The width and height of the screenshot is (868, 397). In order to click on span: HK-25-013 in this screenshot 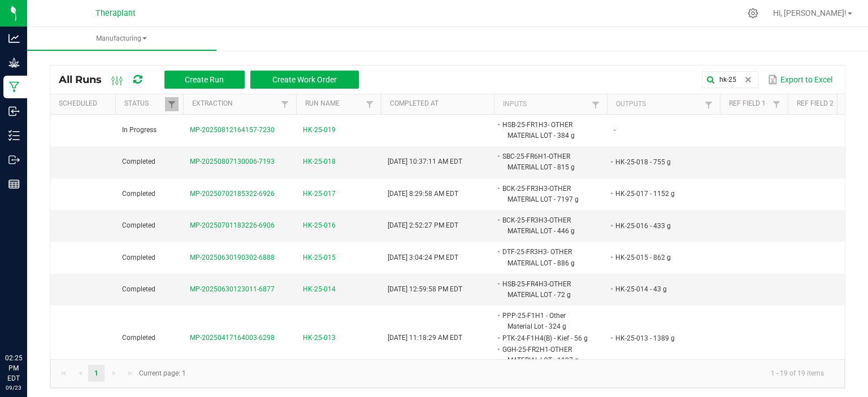, I will do `click(319, 337)`.